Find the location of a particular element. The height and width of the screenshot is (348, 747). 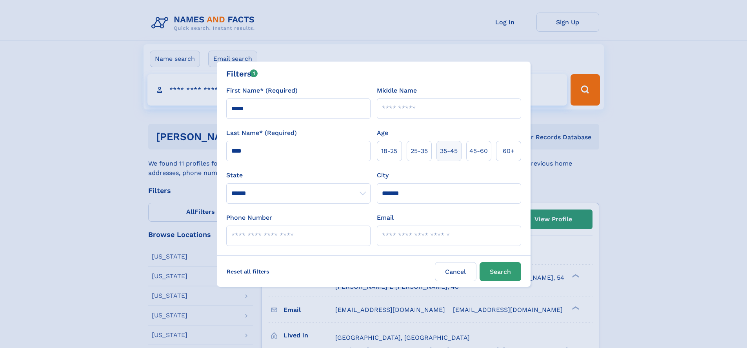

label: Cancel is located at coordinates (456, 271).